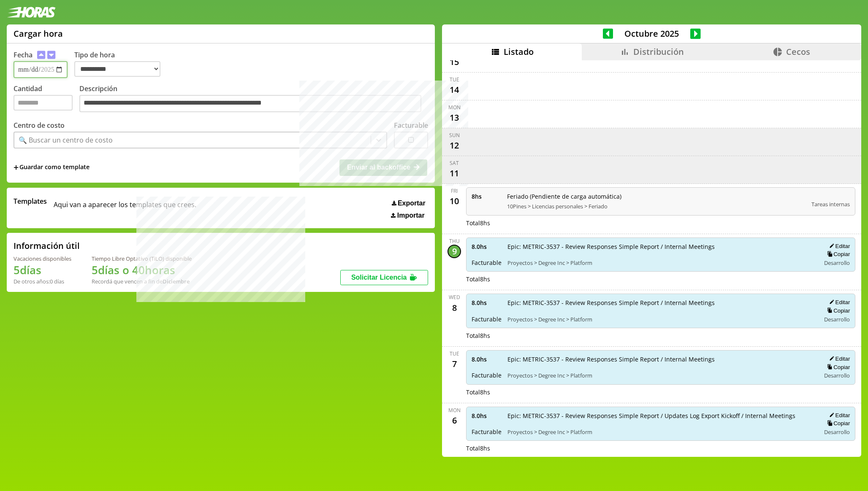 The width and height of the screenshot is (868, 491). I want to click on button: Solicitar Licencia, so click(384, 278).